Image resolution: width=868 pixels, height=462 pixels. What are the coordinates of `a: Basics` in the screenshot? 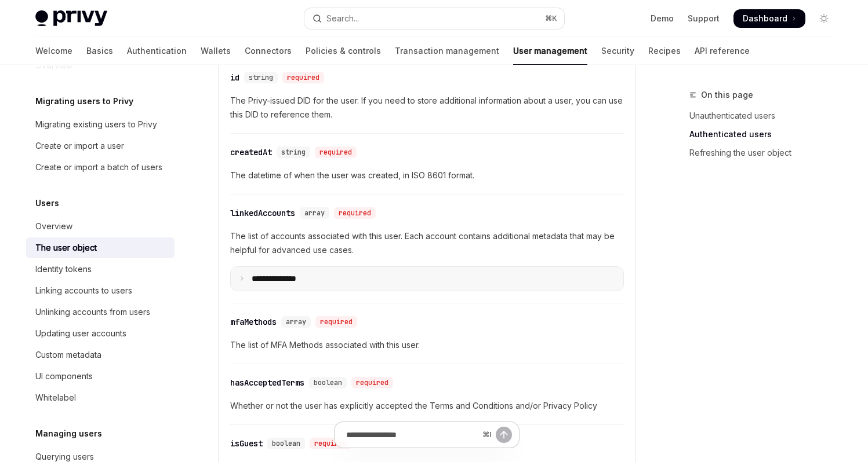 It's located at (100, 51).